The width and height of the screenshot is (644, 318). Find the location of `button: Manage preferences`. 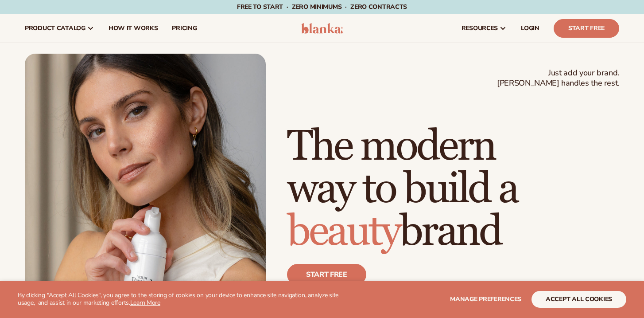

button: Manage preferences is located at coordinates (485, 299).